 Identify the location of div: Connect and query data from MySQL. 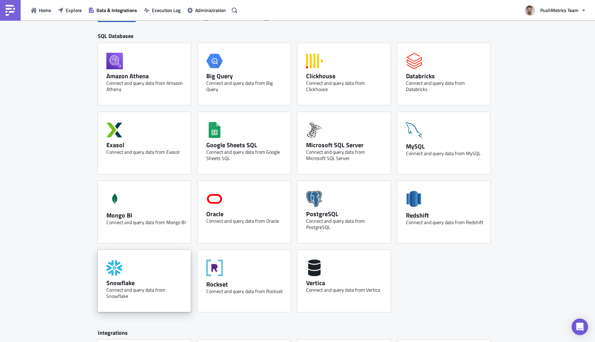
(446, 153).